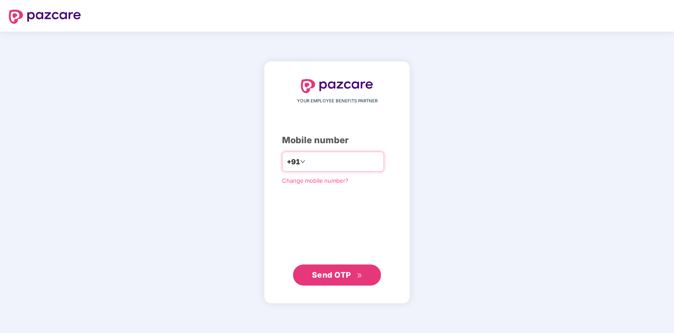  I want to click on span: Change mobile number?, so click(315, 181).